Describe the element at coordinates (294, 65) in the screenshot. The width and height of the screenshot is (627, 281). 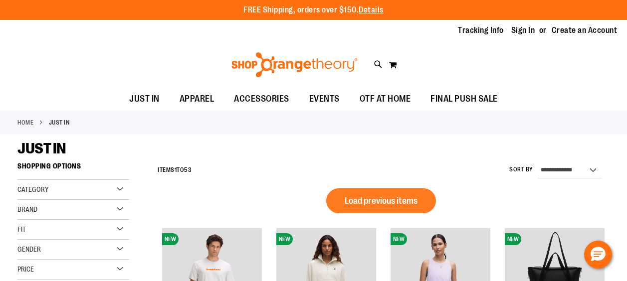
I see `img: Shop Orangetheory` at that location.